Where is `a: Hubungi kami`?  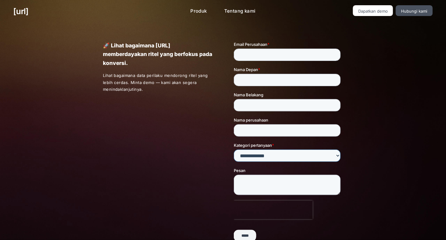 a: Hubungi kami is located at coordinates (414, 10).